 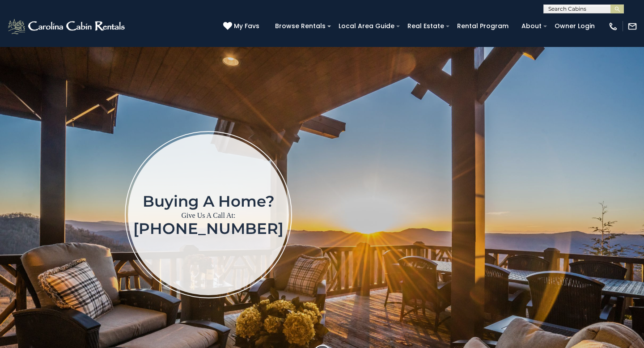 What do you see at coordinates (247, 26) in the screenshot?
I see `span: My Favs` at bounding box center [247, 26].